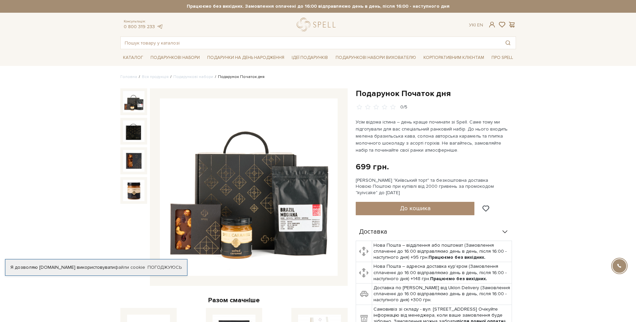 This screenshot has height=322, width=636. What do you see at coordinates (318, 6) in the screenshot?
I see `strong: Працюємо без вихідних. Замовлення оплачені до 16:00 відправляємо день в день, після 16:00 - насту...` at bounding box center [318, 6].